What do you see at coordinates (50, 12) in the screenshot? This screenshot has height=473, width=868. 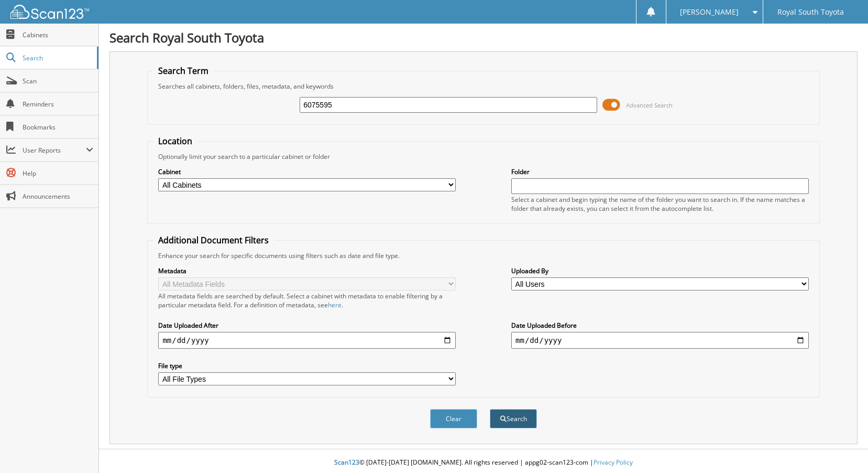 I see `img: scan123-logo-white.svg` at bounding box center [50, 12].